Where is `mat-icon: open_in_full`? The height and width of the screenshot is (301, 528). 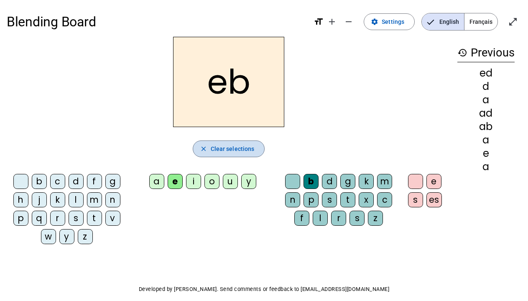 mat-icon: open_in_full is located at coordinates (513, 22).